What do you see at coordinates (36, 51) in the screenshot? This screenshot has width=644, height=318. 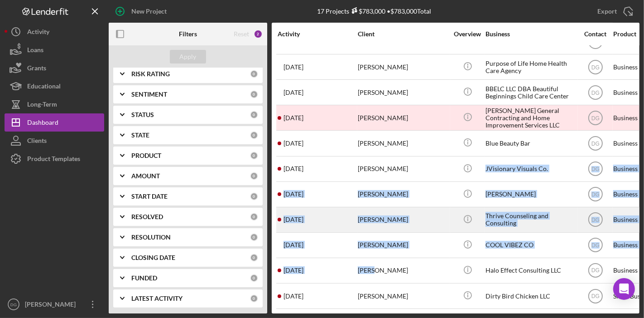 I see `div: Loans` at bounding box center [36, 51].